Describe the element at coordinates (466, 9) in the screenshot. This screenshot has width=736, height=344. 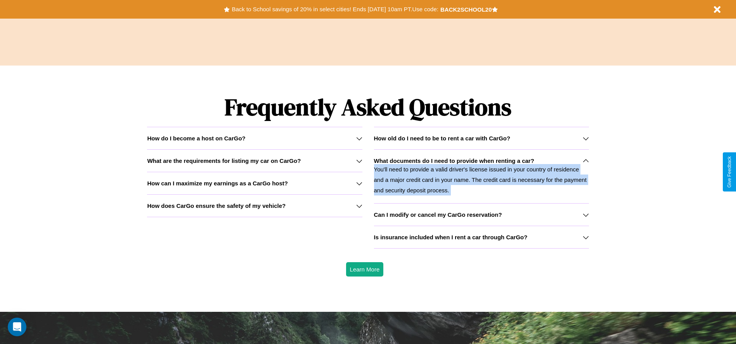
I see `b: BACK2SCHOOL20` at that location.